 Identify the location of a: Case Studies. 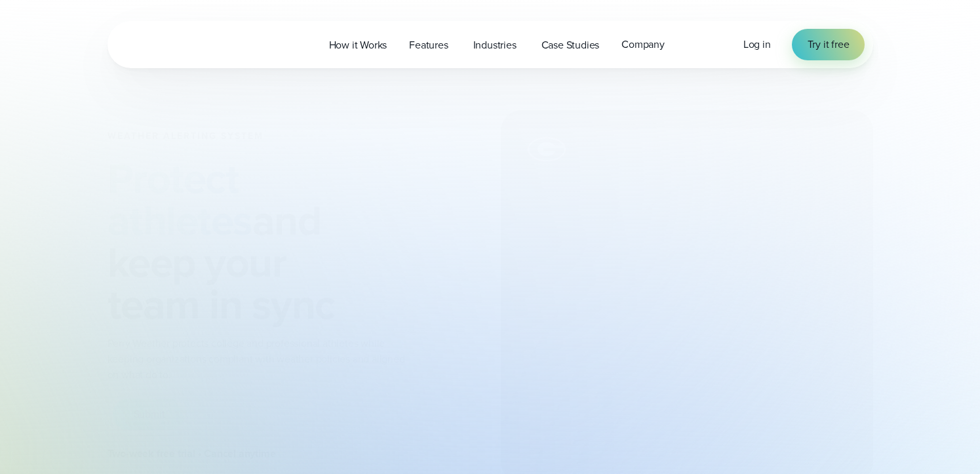
(570, 45).